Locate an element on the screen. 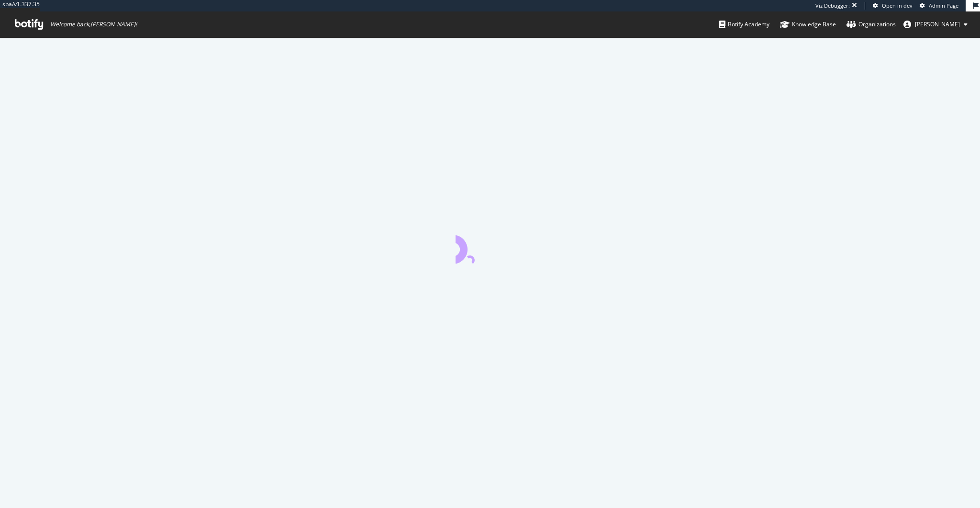 This screenshot has width=980, height=508. a: Admin Page is located at coordinates (939, 6).